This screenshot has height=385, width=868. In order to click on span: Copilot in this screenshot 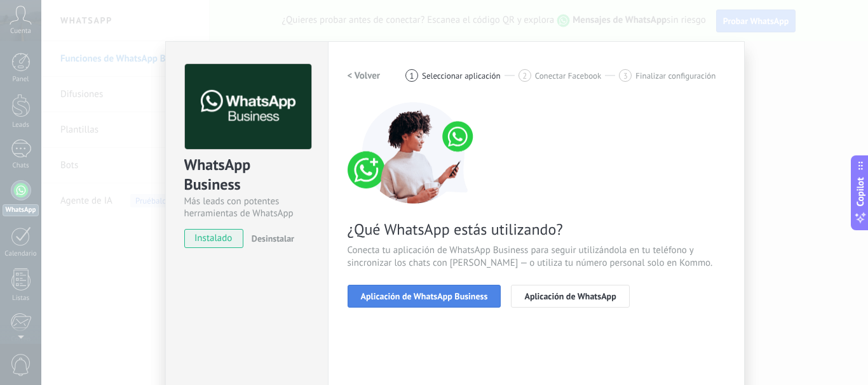, I will do `click(860, 192)`.